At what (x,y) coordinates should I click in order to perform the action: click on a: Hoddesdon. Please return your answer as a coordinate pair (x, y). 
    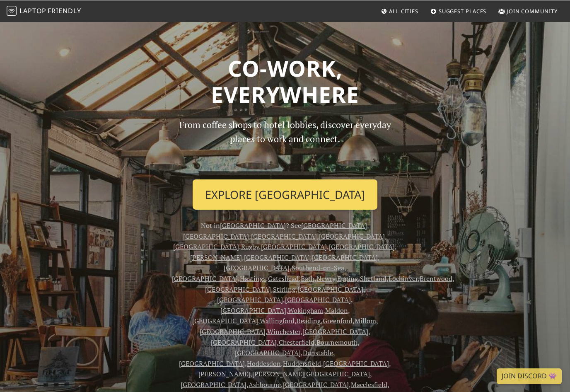
    Looking at the image, I should click on (264, 363).